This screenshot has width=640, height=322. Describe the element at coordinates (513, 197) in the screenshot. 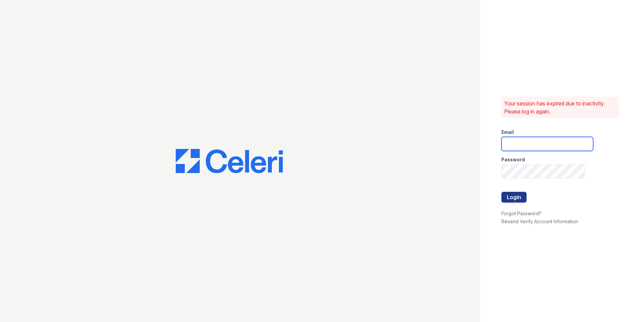

I see `button: Login` at that location.